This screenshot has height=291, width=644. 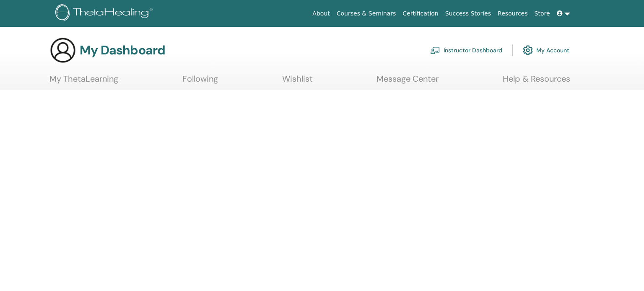 I want to click on a: Certification, so click(x=420, y=13).